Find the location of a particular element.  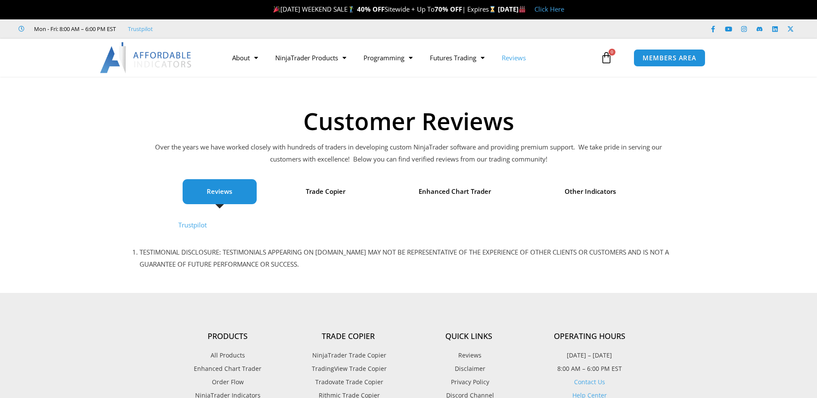

span: 0 is located at coordinates (612, 52).